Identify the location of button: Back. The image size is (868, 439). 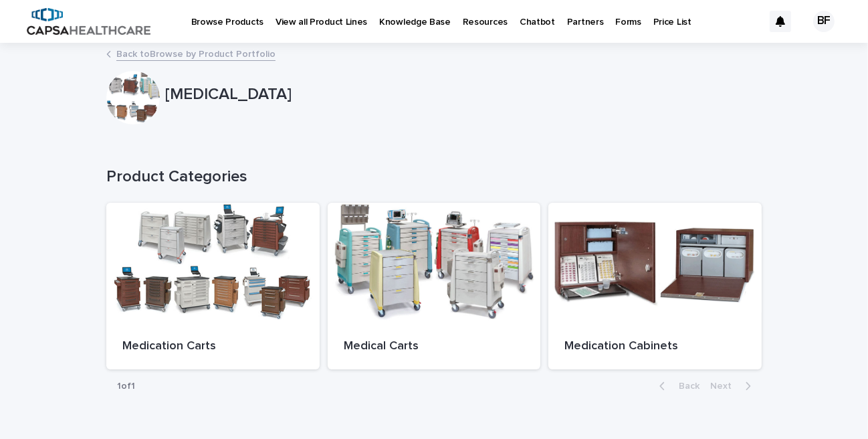
(677, 386).